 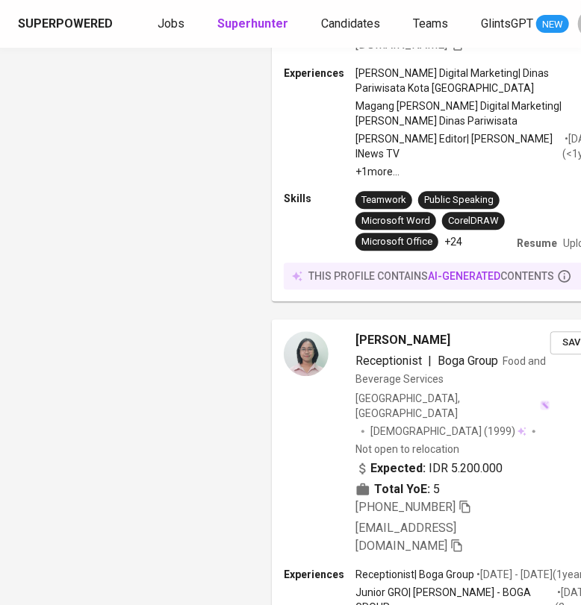 What do you see at coordinates (552, 25) in the screenshot?
I see `span: NEW` at bounding box center [552, 25].